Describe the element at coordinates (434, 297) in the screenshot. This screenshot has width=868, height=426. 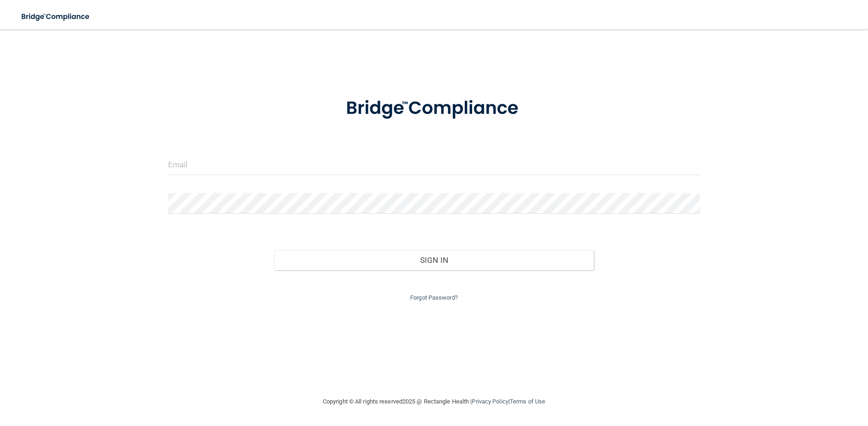
I see `a: Forgot Password?` at that location.